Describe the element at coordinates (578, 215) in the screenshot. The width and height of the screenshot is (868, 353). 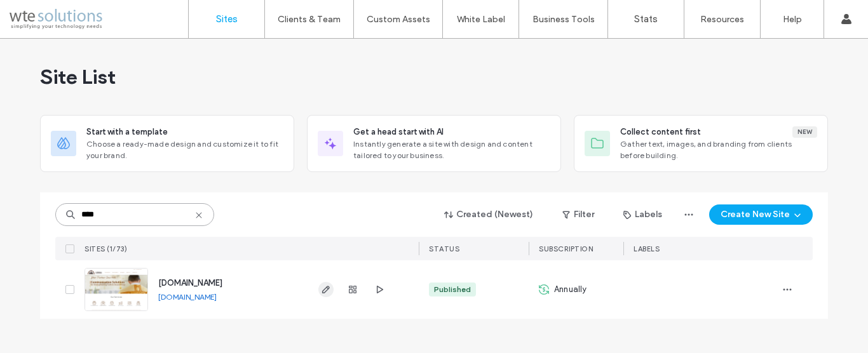
I see `button: Filter` at that location.